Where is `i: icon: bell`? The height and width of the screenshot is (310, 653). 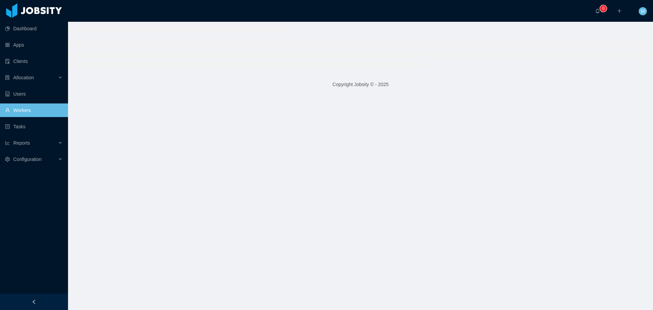
i: icon: bell is located at coordinates (597, 11).